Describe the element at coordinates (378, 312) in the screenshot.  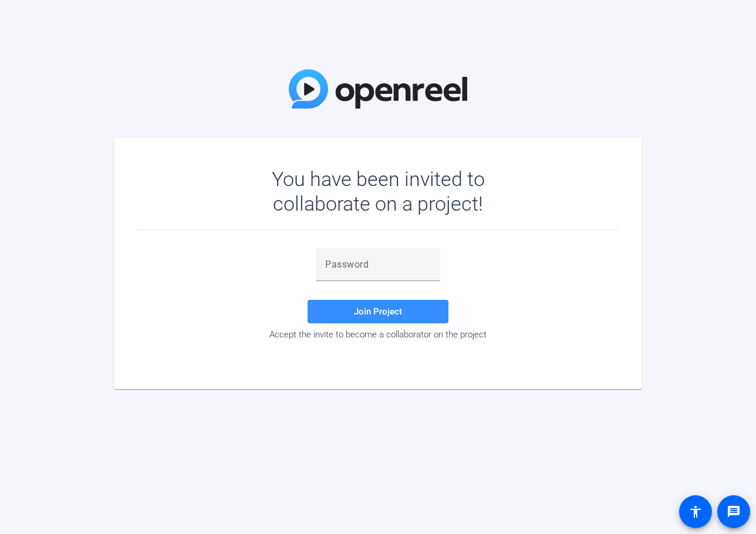
I see `span: Join Project` at that location.